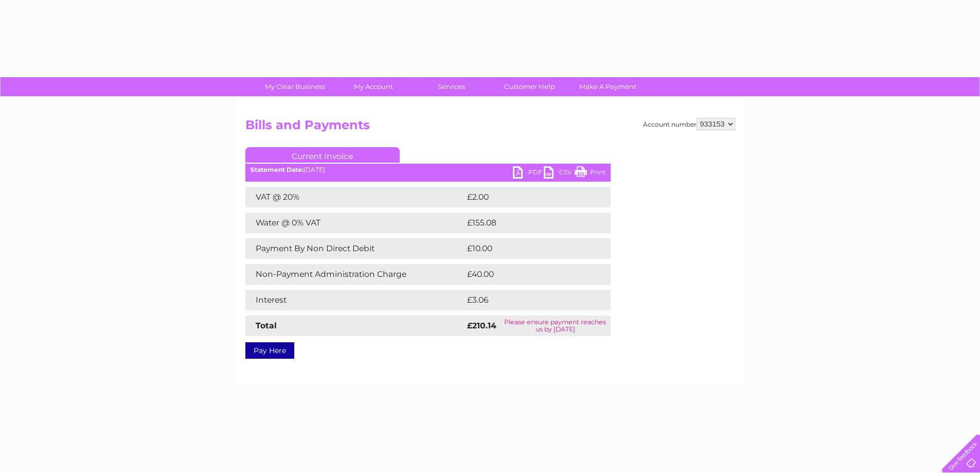  Describe the element at coordinates (526, 197) in the screenshot. I see `td: £2.00` at that location.